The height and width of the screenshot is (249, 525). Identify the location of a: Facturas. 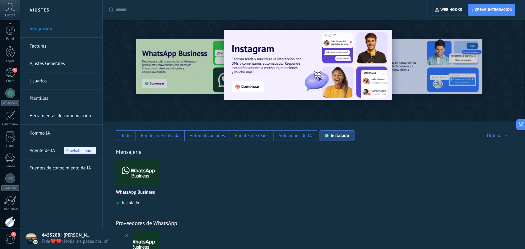
(63, 46).